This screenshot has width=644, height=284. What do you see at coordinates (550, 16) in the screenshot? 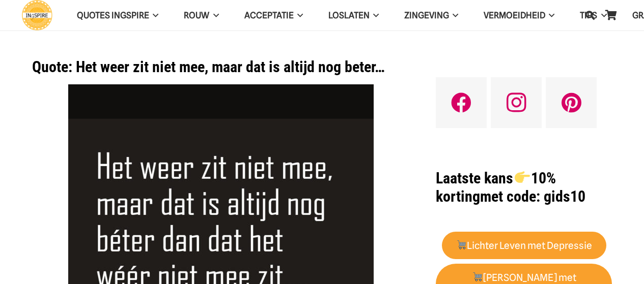
I see `span: VERMOEIDHEID Menu` at bounding box center [550, 16].